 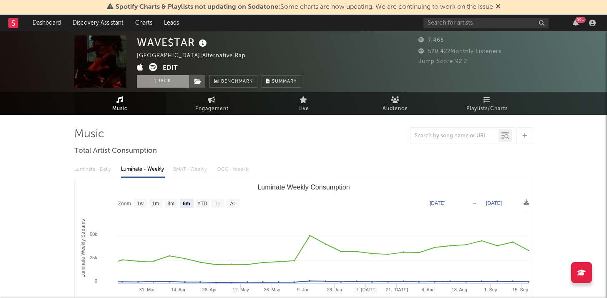 What do you see at coordinates (521, 290) in the screenshot?
I see `text: 15. Sep` at bounding box center [521, 290].